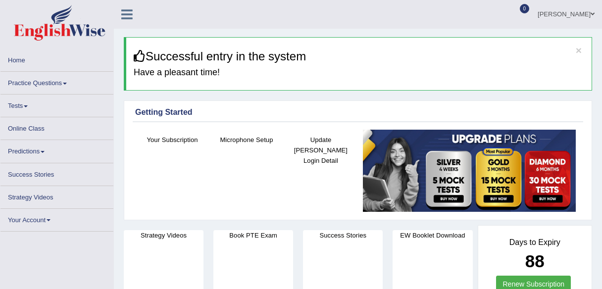 This screenshot has width=602, height=289. I want to click on a: Online Class, so click(57, 127).